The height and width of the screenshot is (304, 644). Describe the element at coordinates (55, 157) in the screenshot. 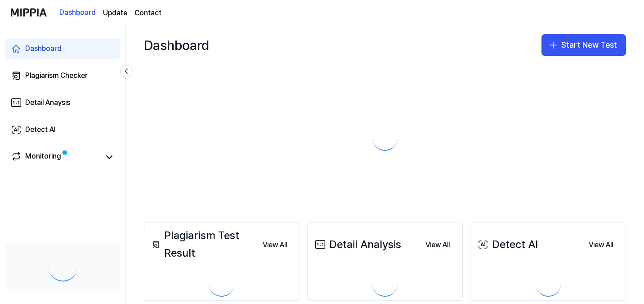

I see `a: Monitoring` at that location.